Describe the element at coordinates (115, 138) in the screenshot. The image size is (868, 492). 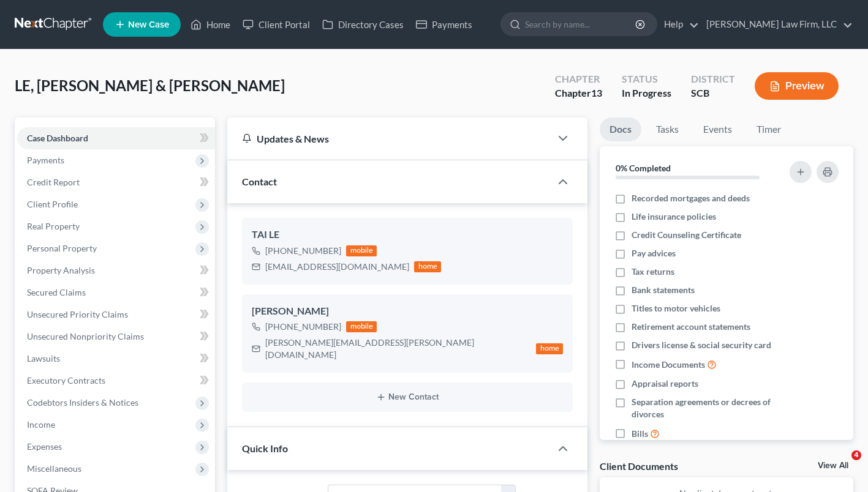
I see `a: Case Dashboard` at that location.